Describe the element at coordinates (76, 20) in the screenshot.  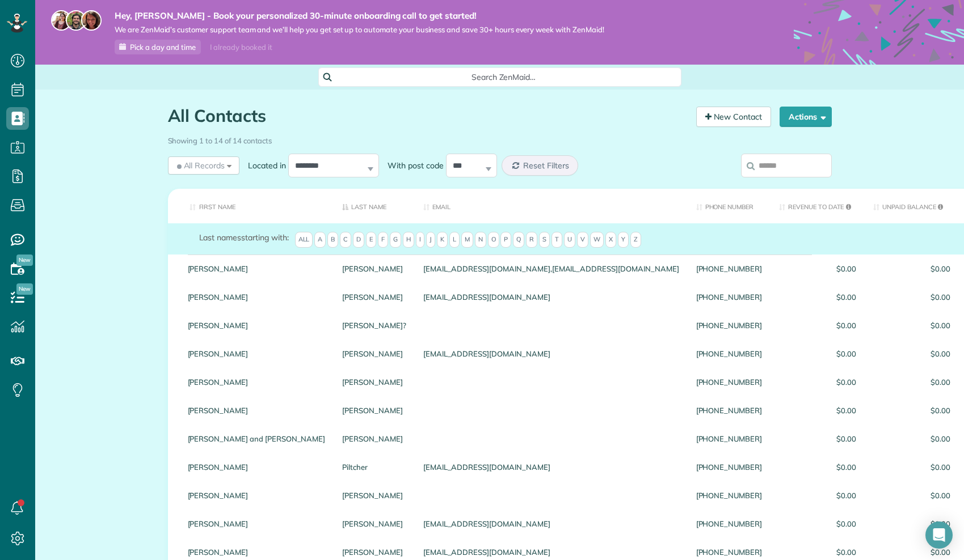
I see `img: jorge-587dff0eeaa6aab1f244e6dc62b8924c3b6ad411094392a53c71c6c4a576187d.jpg` at that location.